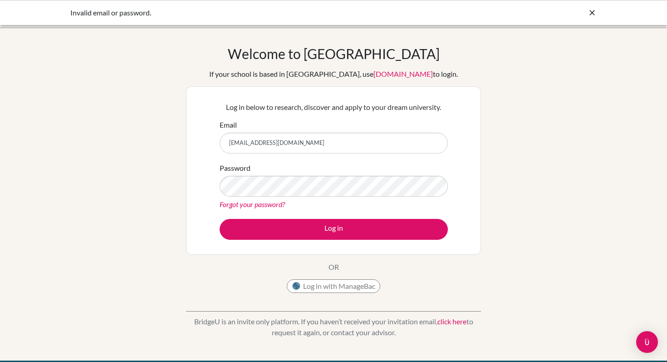 This screenshot has height=362, width=667. What do you see at coordinates (647, 342) in the screenshot?
I see `div: Open Intercom Messenger` at bounding box center [647, 342].